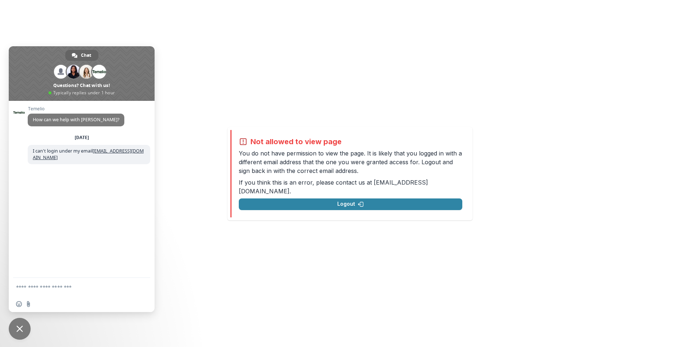  Describe the element at coordinates (88, 154) in the screenshot. I see `span: I can't login under my email` at that location.